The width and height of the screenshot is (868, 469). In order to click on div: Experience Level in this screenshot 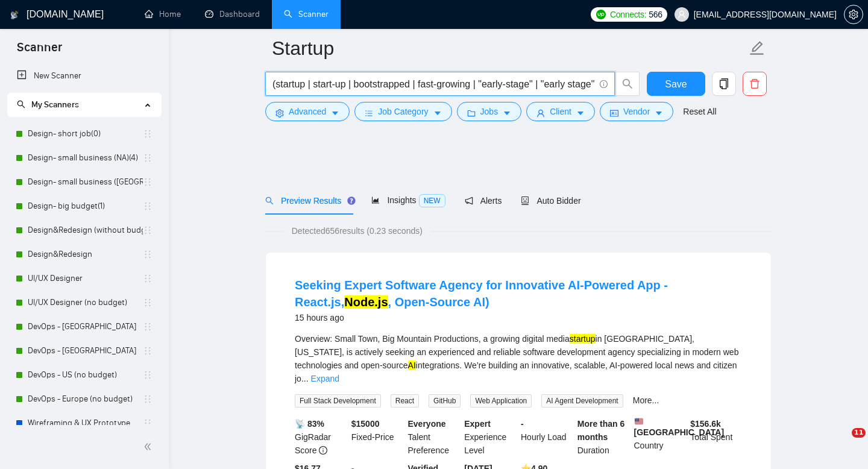, I will do `click(490, 437)`.